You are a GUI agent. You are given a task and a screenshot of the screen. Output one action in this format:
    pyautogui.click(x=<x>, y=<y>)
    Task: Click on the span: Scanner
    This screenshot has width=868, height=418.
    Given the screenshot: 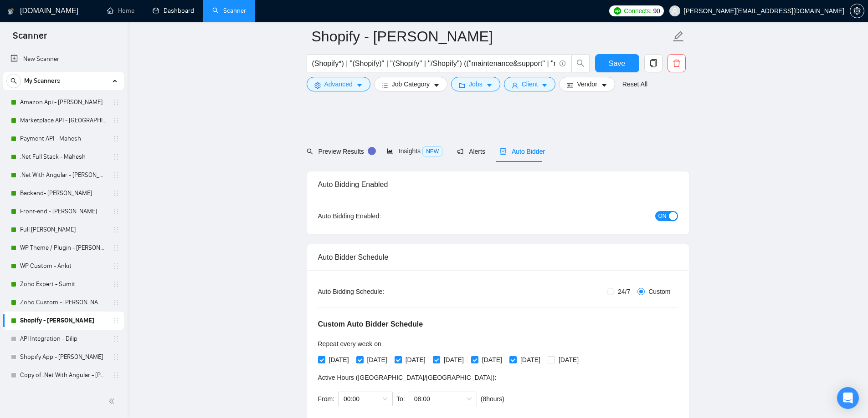 What is the action you would take?
    pyautogui.click(x=30, y=39)
    